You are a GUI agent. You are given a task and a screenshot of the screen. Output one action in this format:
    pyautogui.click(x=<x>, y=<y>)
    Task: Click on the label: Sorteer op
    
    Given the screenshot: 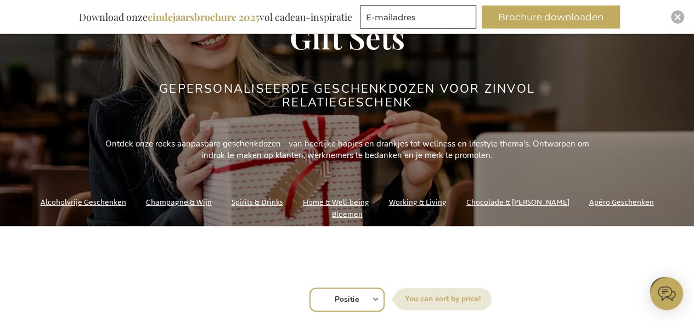 What is the action you would take?
    pyautogui.click(x=443, y=299)
    